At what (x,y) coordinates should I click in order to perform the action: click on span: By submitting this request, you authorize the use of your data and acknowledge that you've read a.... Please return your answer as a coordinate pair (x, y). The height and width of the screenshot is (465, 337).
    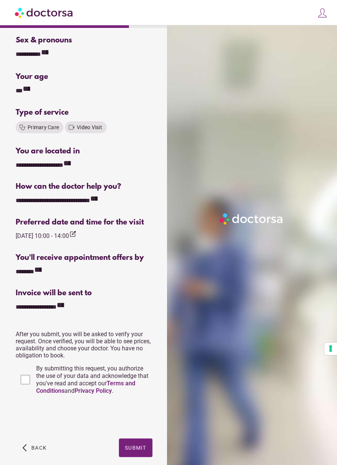
    Looking at the image, I should click on (92, 380).